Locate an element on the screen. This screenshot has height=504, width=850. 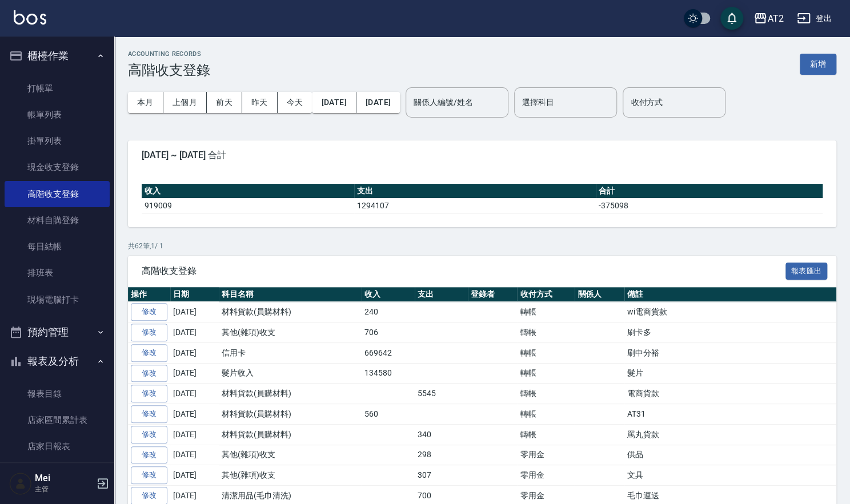
a: 掛單列表 is located at coordinates (57, 141).